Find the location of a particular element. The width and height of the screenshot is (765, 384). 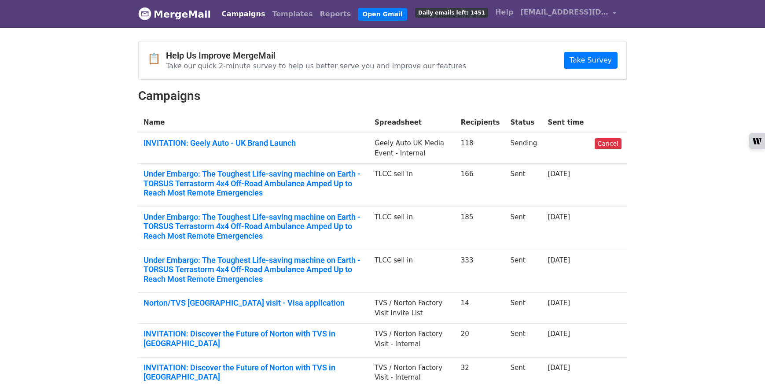

p: Take our quick 2-minute survey to help us better serve you and improve our features is located at coordinates (316, 66).